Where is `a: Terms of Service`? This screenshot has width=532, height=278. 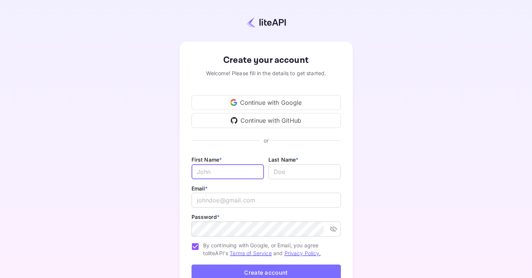
a: Terms of Service is located at coordinates (251, 253).